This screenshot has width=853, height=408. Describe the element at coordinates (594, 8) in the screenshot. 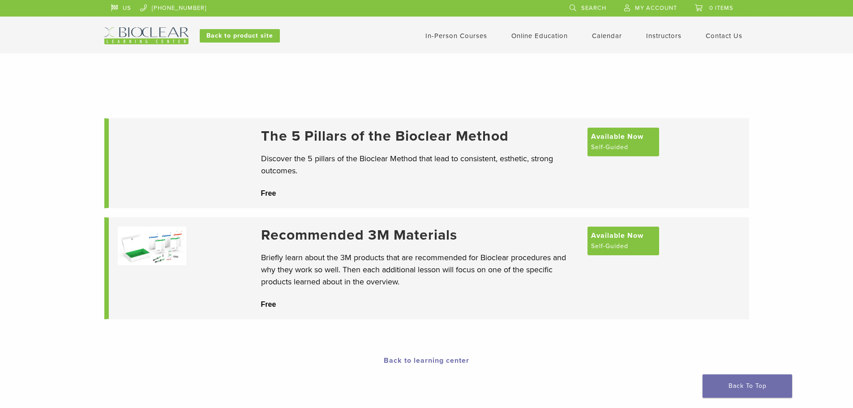

I see `span: Search` at that location.